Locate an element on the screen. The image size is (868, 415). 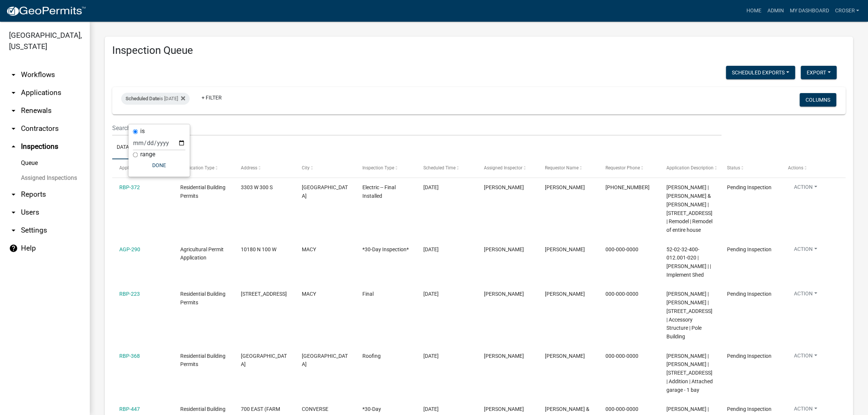
i: arrow_drop_up is located at coordinates (14, 146).